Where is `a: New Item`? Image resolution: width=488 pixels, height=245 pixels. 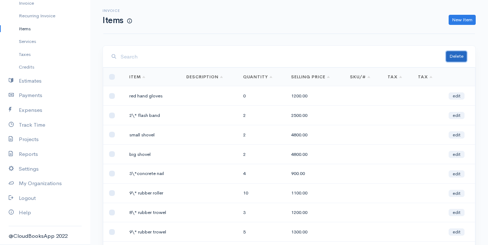
a: New Item is located at coordinates (462, 20).